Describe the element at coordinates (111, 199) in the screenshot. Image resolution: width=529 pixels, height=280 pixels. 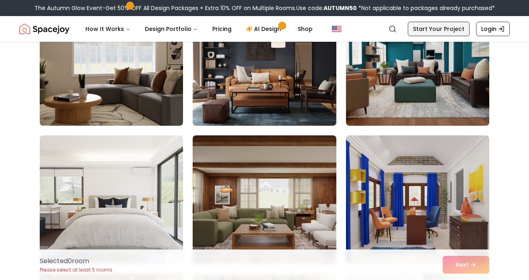
I see `img: Room room-76` at that location.